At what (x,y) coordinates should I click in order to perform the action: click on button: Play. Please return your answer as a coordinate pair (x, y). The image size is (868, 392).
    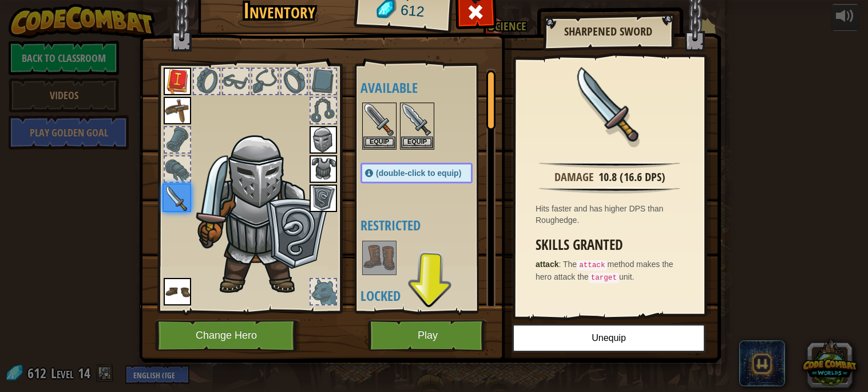
    Looking at the image, I should click on (428, 335).